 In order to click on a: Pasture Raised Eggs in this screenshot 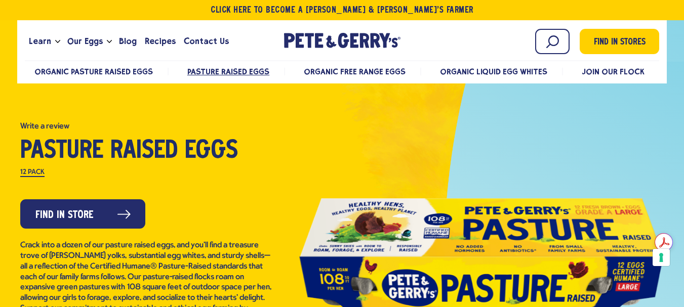, I will do `click(228, 71)`.